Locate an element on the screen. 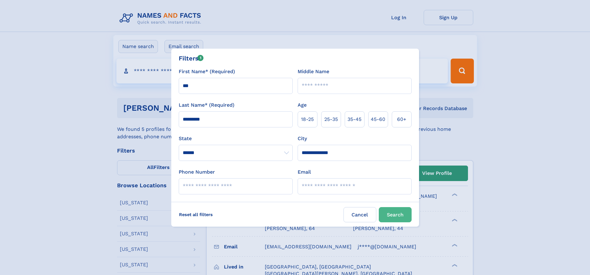 The image size is (590, 275). span: 25‑35 is located at coordinates (331, 119).